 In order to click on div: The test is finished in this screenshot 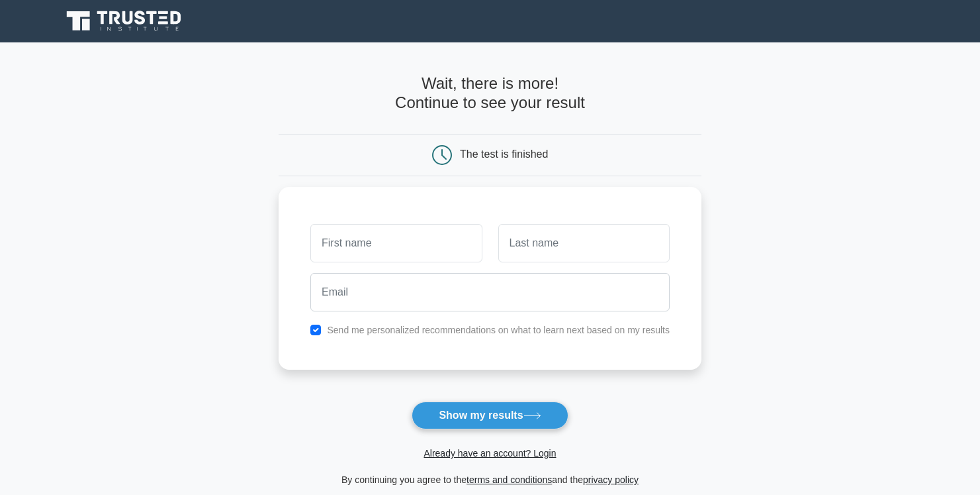, I will do `click(504, 154)`.